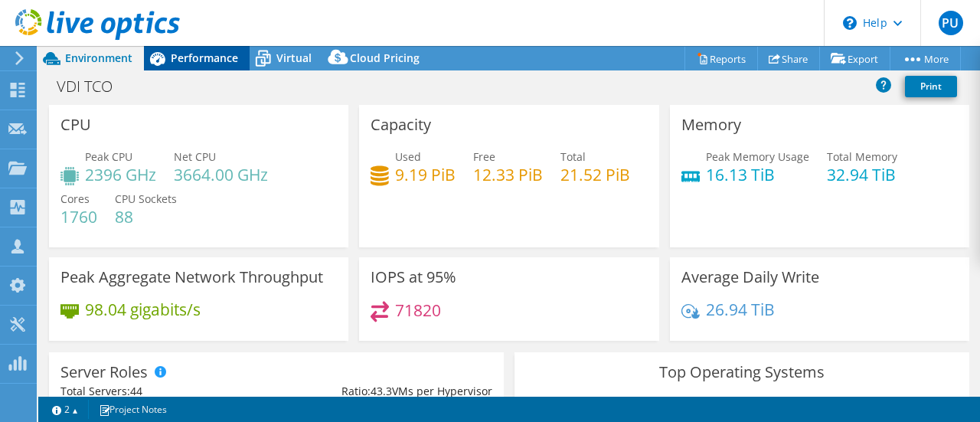 This screenshot has width=980, height=422. What do you see at coordinates (65, 410) in the screenshot?
I see `a: 2` at bounding box center [65, 410].